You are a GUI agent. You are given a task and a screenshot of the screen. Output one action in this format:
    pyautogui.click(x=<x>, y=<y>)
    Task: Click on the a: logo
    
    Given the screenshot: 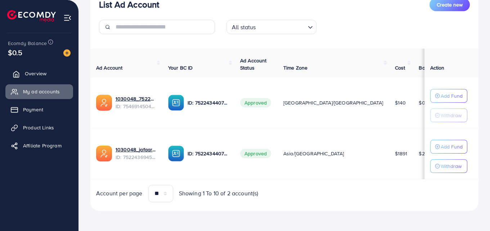 What is the action you would take?
    pyautogui.click(x=31, y=15)
    